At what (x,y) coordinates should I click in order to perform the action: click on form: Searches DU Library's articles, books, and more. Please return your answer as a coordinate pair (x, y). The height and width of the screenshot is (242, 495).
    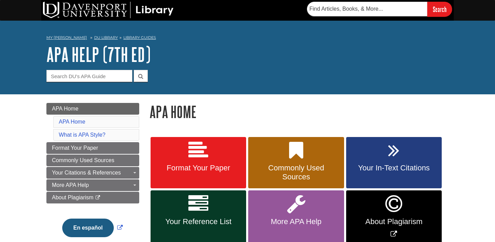
    Looking at the image, I should click on (380, 9).